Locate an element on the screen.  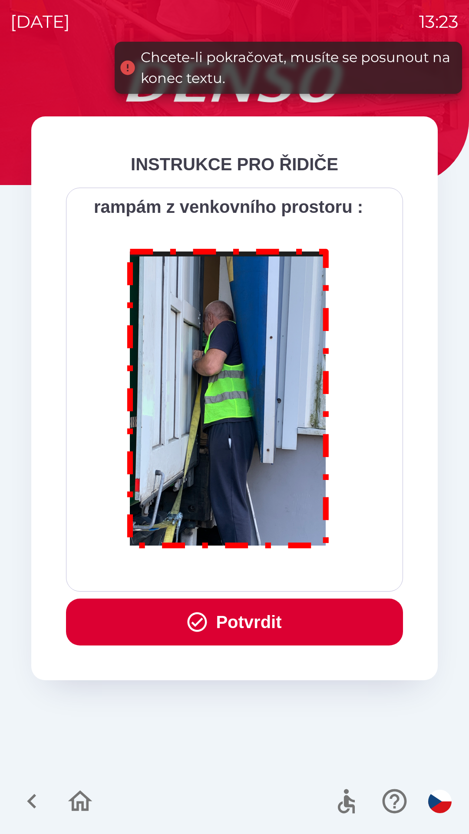
div: Chcete-li pokračovat, musíte se posunout na konec textu. is located at coordinates (297, 68).